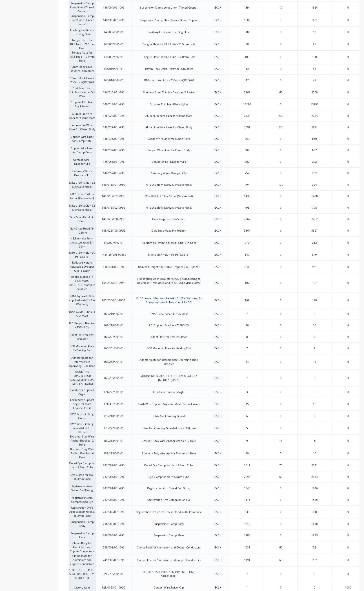 The width and height of the screenshot is (364, 591). I want to click on div: Aluminium Wire Liner for Clamp Plate, so click(169, 115).